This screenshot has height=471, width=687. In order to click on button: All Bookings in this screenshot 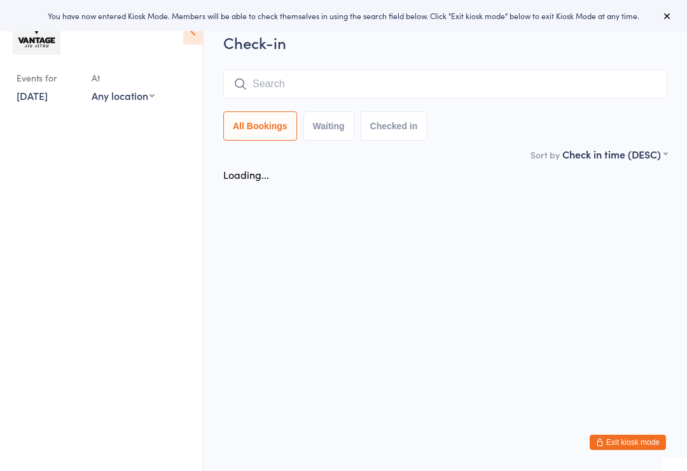, I will do `click(260, 126)`.